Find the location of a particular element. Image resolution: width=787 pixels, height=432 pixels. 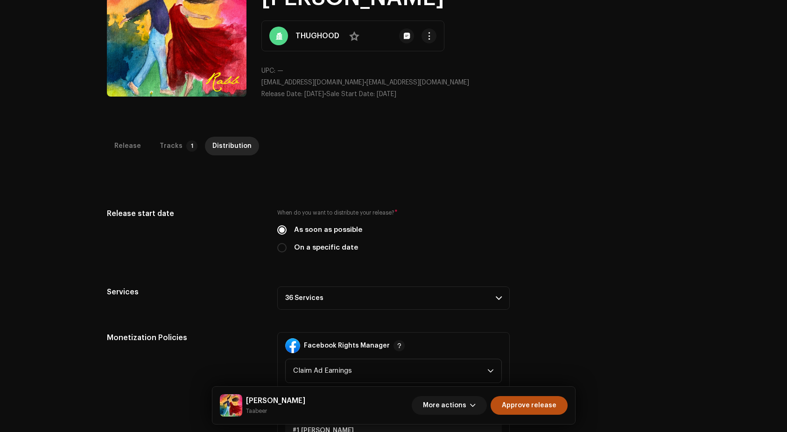

h5: Monetization Policies is located at coordinates (184, 338).